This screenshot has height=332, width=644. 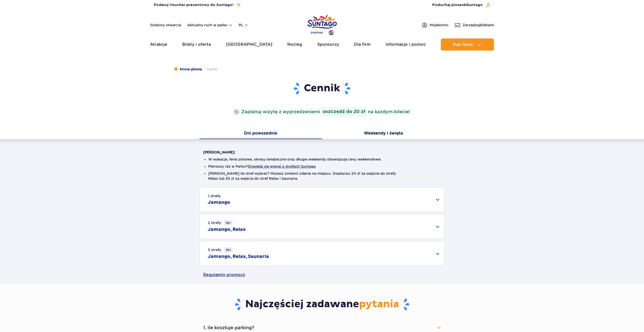 What do you see at coordinates (322, 89) in the screenshot?
I see `h1: Cennik` at bounding box center [322, 89].